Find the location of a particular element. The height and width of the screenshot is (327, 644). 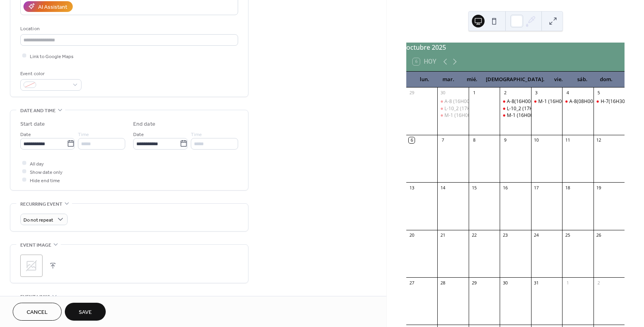

div: 22 is located at coordinates (474, 235).